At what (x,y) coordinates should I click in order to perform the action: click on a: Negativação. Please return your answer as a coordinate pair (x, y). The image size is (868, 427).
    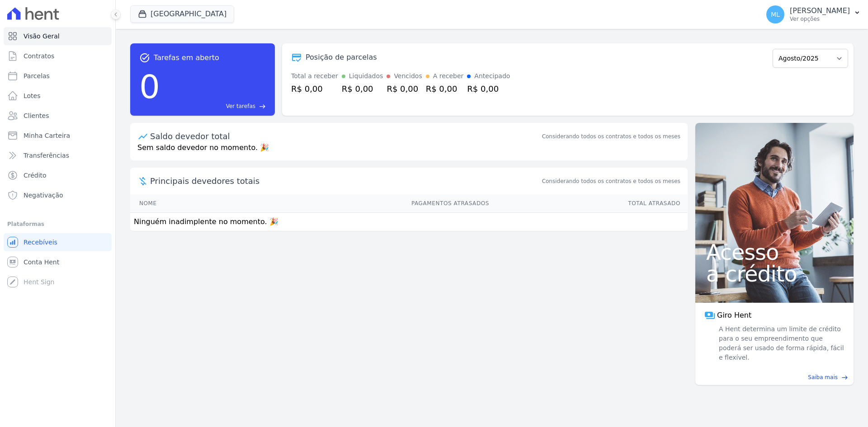
    Looking at the image, I should click on (58, 196).